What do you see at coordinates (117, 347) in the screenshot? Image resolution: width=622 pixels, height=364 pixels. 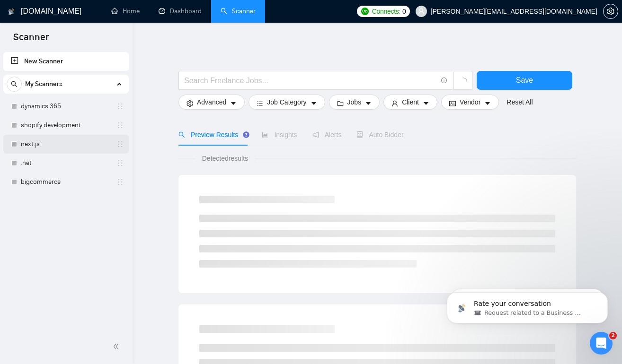 I see `span: double-left` at bounding box center [117, 347].